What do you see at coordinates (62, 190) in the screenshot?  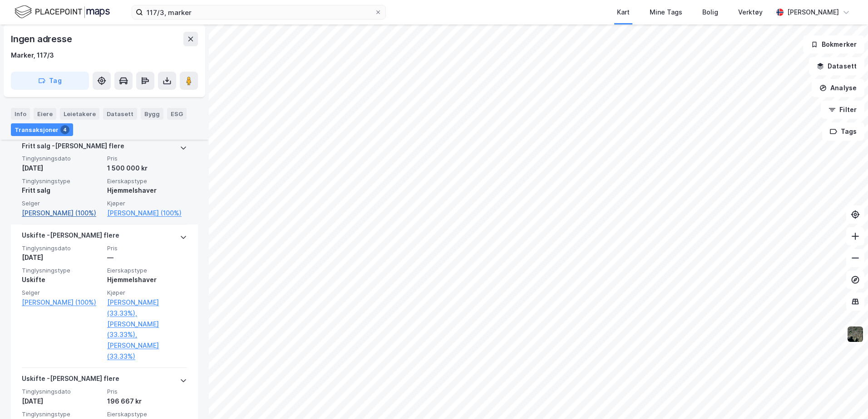 I see `div: Fritt salg` at bounding box center [62, 190].